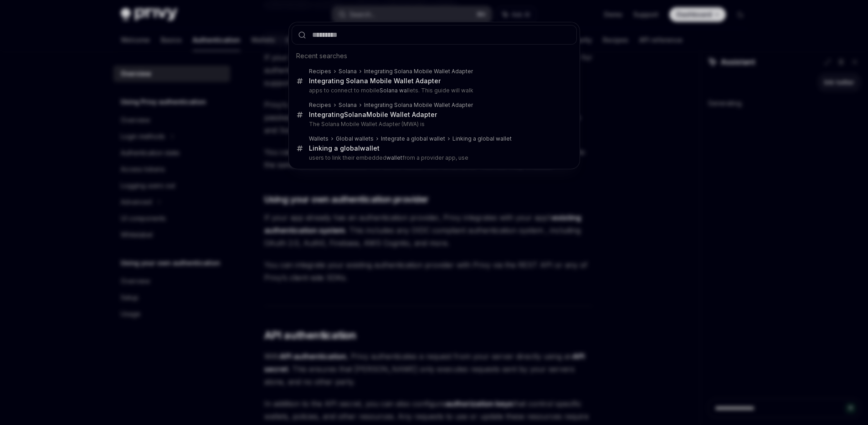  What do you see at coordinates (433, 158) in the screenshot?
I see `p: users to link their embedded from a provider app, use` at bounding box center [433, 158].